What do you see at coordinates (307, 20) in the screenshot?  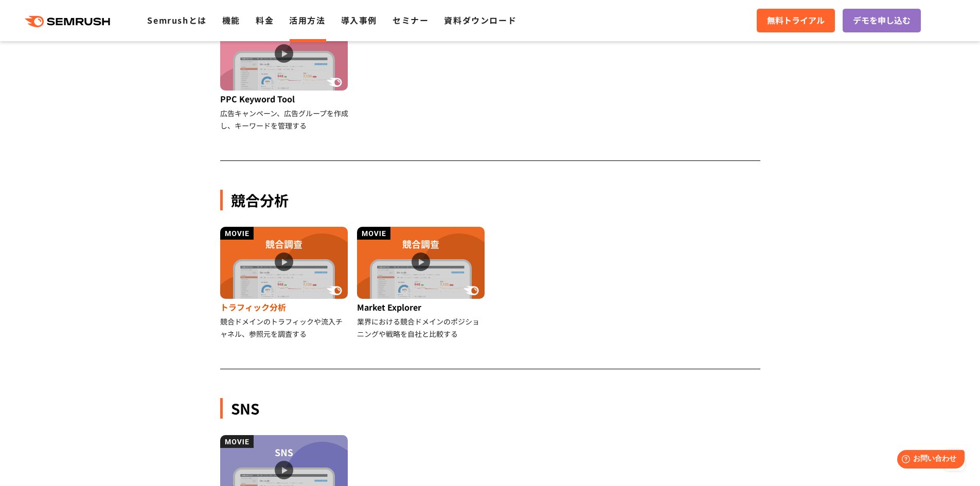 I see `a: 活用方法` at bounding box center [307, 20].